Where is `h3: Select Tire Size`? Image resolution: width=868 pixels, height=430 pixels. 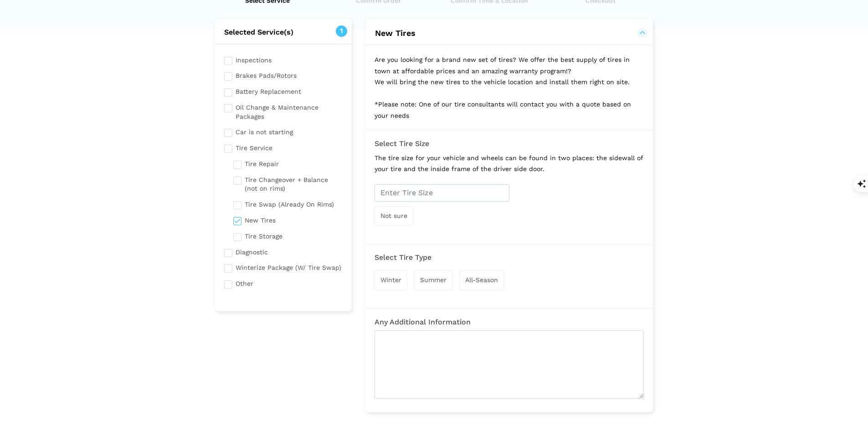
h3: Select Tire Size is located at coordinates (509, 144).